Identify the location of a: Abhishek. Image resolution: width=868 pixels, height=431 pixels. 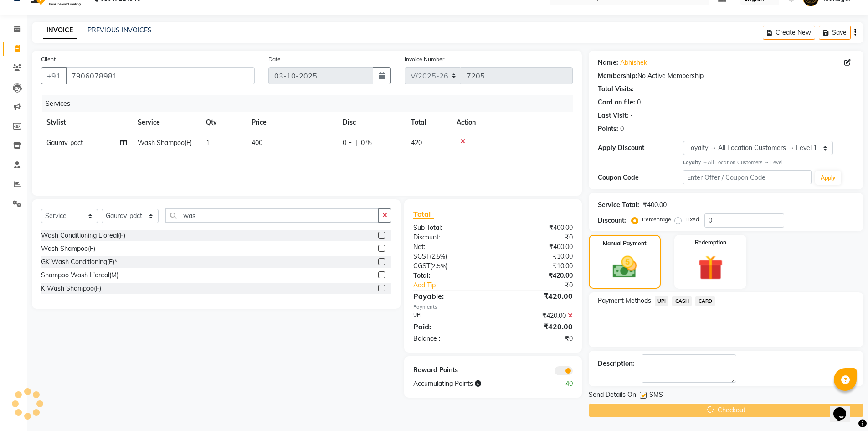
(633, 62).